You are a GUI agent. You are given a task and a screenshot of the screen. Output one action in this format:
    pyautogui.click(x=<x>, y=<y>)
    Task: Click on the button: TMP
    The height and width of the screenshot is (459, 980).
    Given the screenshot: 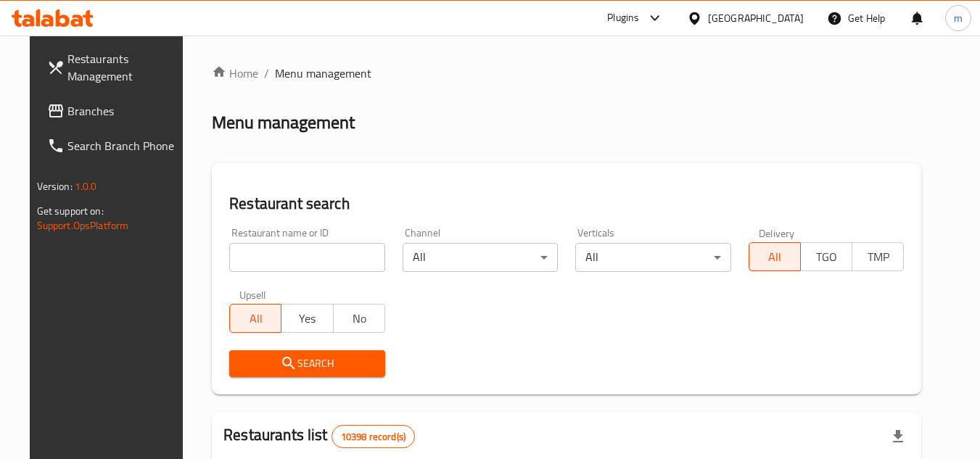 What is the action you would take?
    pyautogui.click(x=878, y=256)
    